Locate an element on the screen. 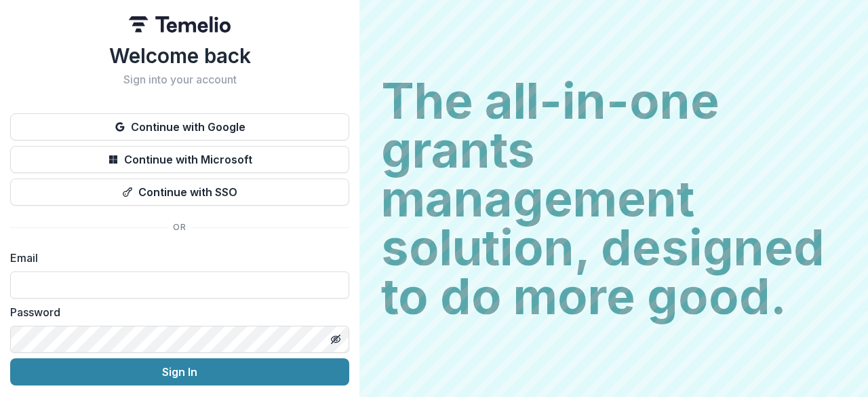 The width and height of the screenshot is (868, 397). button: Sign In is located at coordinates (180, 372).